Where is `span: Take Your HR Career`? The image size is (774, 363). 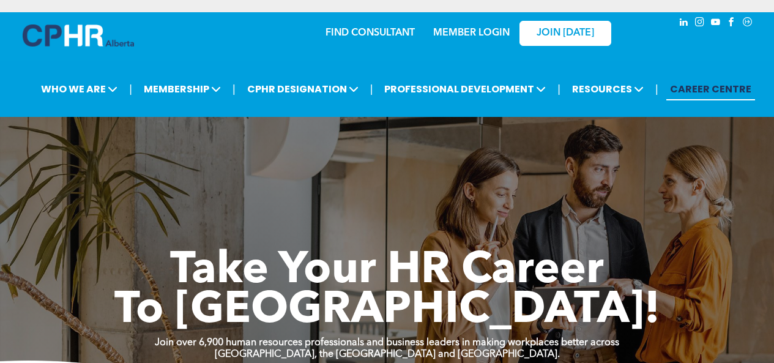
span: Take Your HR Career is located at coordinates (387, 271).